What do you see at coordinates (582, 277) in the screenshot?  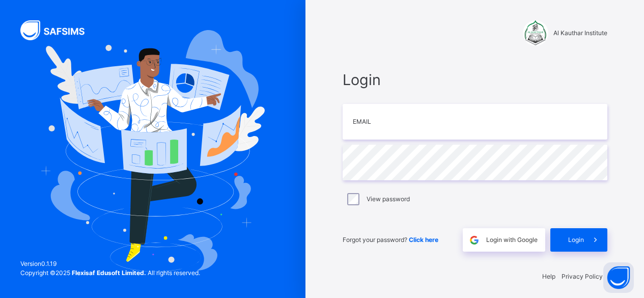 I see `a: Privacy Policy` at bounding box center [582, 277].